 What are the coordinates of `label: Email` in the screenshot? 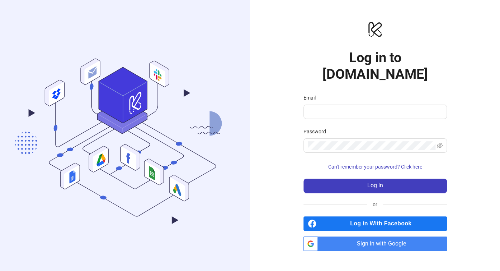 It's located at (312, 98).